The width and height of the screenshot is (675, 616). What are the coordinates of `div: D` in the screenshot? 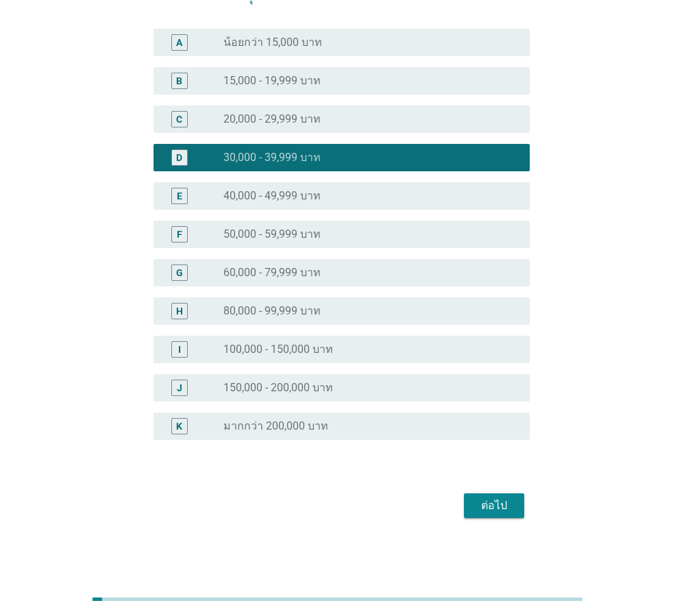 It's located at (179, 157).